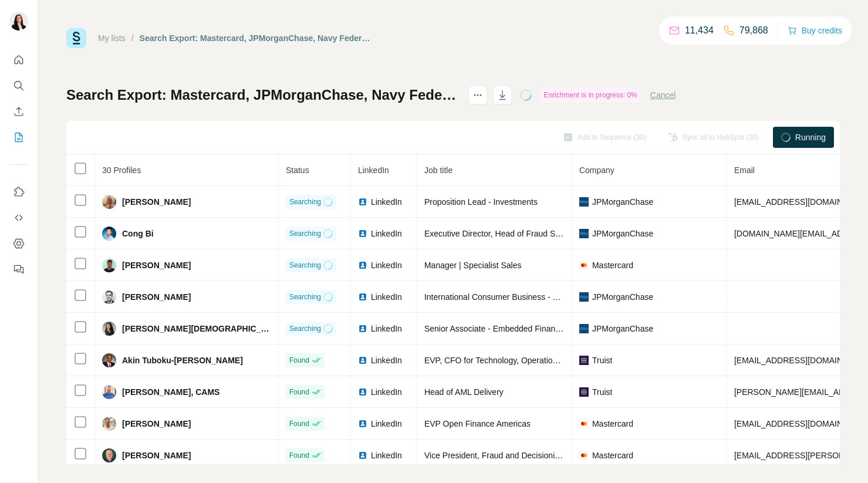 This screenshot has width=868, height=483. I want to click on button: Use Surfe on LinkedIn, so click(19, 192).